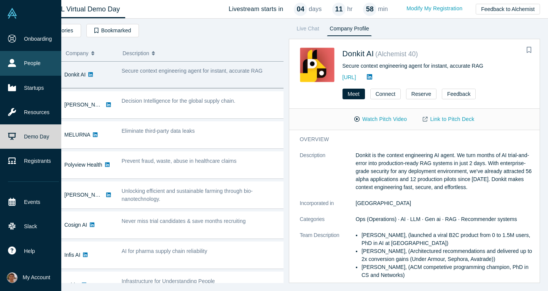  What do you see at coordinates (383, 9) in the screenshot?
I see `p: min` at bounding box center [383, 9].